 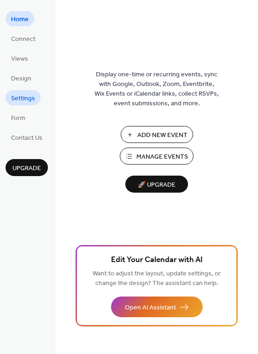 What do you see at coordinates (156, 260) in the screenshot?
I see `span: Edit Your Calendar with AI` at bounding box center [156, 260].